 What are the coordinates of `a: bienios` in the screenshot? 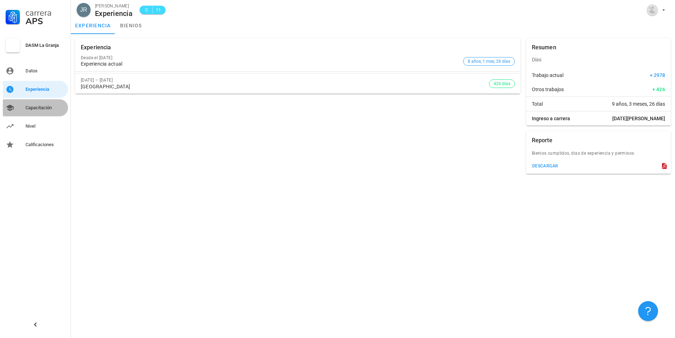 It's located at (131, 26).